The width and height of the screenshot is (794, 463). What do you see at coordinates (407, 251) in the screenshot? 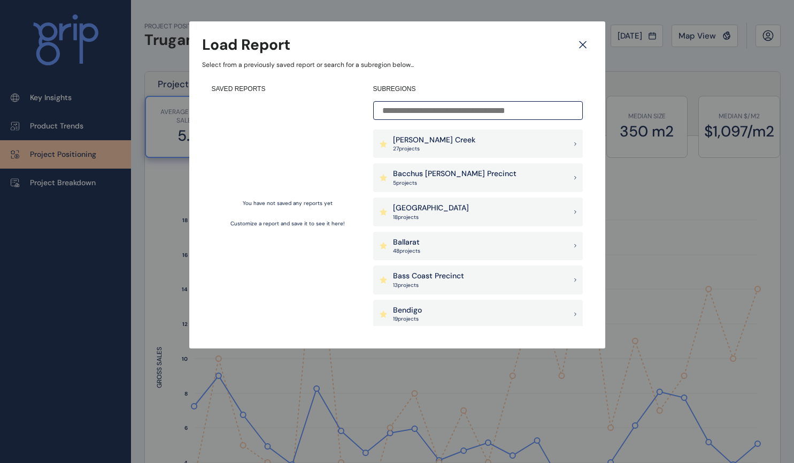
I see `p: 48 project s` at bounding box center [407, 251].